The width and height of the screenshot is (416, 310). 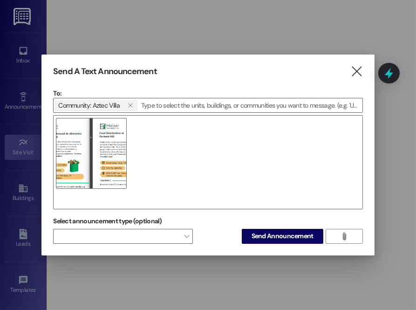 I want to click on p: To:, so click(x=208, y=93).